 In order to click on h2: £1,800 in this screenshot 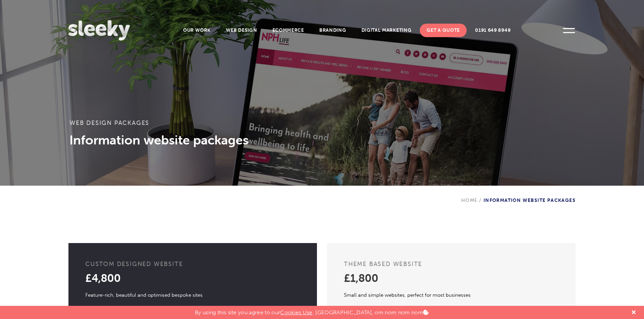, I will do `click(451, 278)`.